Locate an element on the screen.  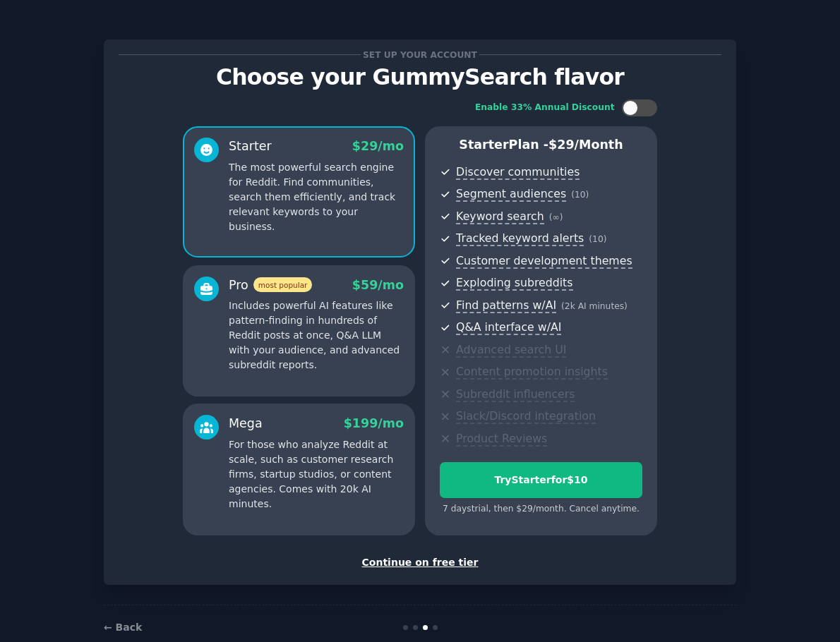
span: Exploding subreddits is located at coordinates (514, 283).